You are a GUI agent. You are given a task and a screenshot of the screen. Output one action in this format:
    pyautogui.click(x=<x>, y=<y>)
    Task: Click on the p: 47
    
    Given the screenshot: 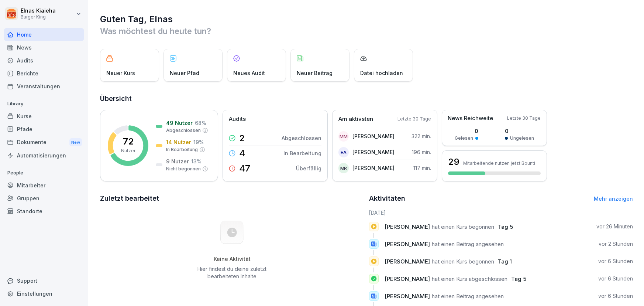 What is the action you would take?
    pyautogui.click(x=245, y=169)
    